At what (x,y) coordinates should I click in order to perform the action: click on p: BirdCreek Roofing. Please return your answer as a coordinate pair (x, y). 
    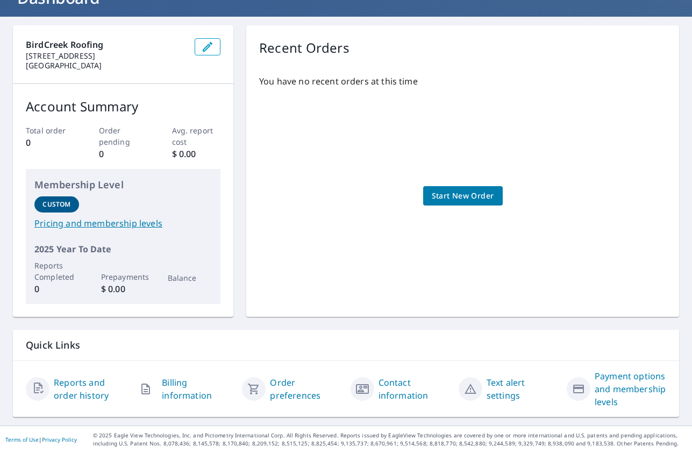
    Looking at the image, I should click on (106, 45).